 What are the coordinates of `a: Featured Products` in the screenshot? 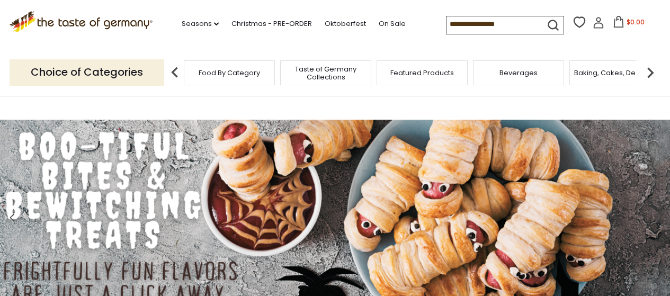 It's located at (422, 73).